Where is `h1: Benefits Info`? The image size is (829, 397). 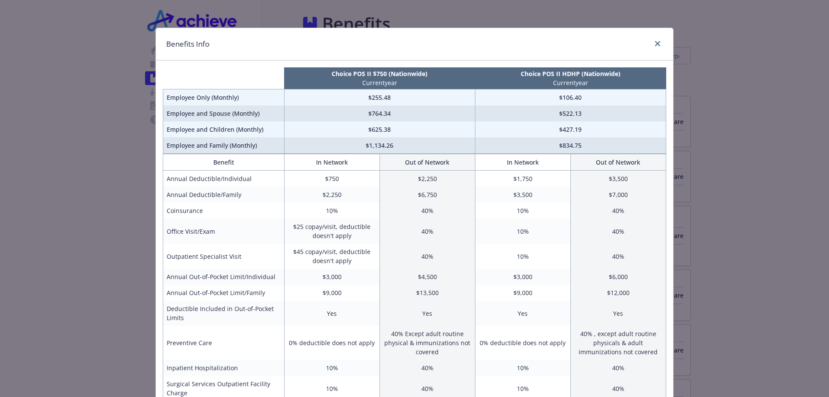 h1: Benefits Info is located at coordinates (188, 44).